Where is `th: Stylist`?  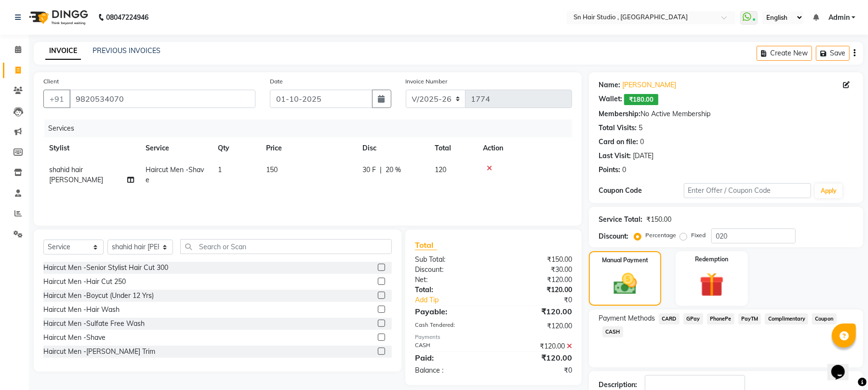
th: Stylist is located at coordinates (92, 148).